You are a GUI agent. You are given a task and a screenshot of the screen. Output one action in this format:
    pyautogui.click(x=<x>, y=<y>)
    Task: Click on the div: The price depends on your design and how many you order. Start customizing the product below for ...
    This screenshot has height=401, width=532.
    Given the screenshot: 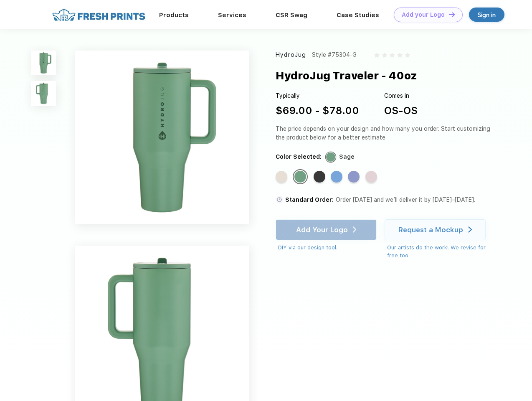 What is the action you would take?
    pyautogui.click(x=385, y=133)
    